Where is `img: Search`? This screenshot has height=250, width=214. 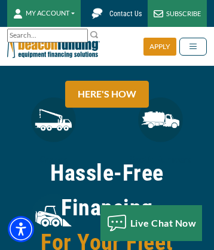 img: Search is located at coordinates (94, 35).